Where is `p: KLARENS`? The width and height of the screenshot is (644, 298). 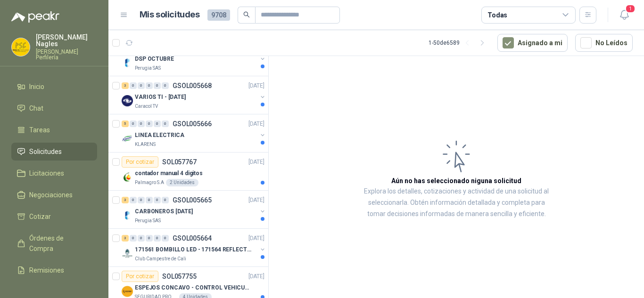 p: KLARENS is located at coordinates (145, 145).